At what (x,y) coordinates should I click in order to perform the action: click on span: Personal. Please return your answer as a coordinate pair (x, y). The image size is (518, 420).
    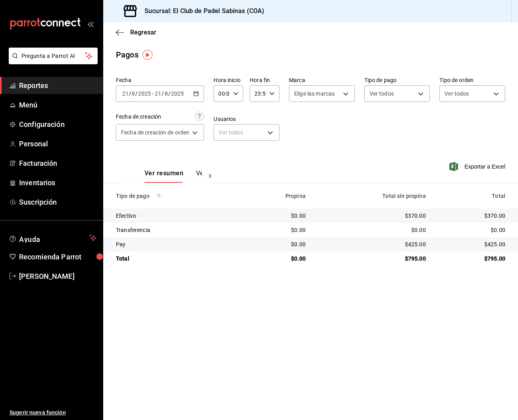
    Looking at the image, I should click on (58, 144).